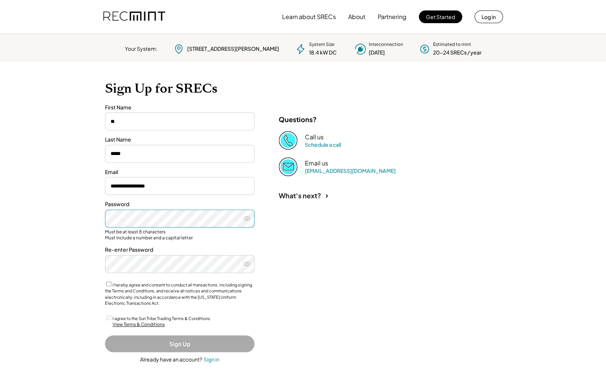 Image resolution: width=606 pixels, height=388 pixels. Describe the element at coordinates (309, 17) in the screenshot. I see `button: Learn about SRECs` at that location.